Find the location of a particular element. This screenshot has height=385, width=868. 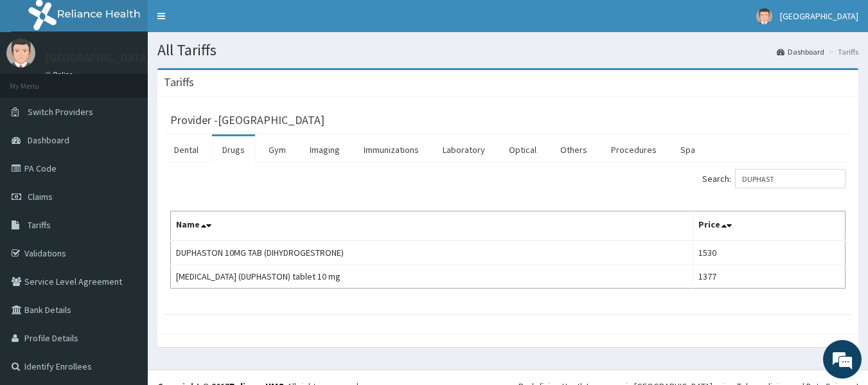

span: Tariffs is located at coordinates (40, 225).